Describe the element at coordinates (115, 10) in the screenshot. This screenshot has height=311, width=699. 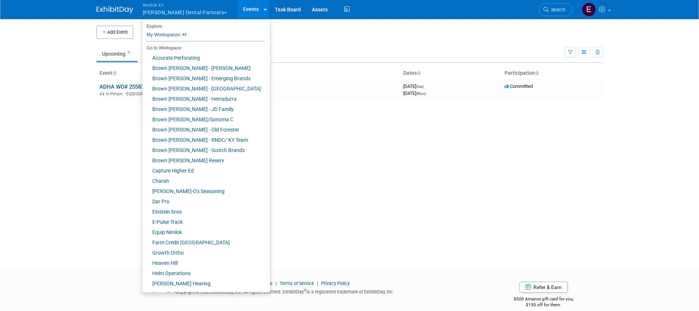
I see `img: ExhibitDay` at that location.